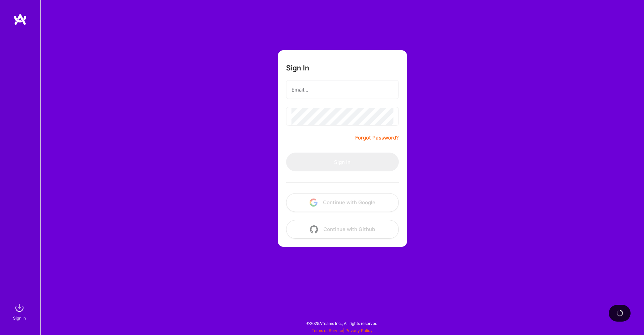 This screenshot has height=335, width=644. What do you see at coordinates (328, 330) in the screenshot?
I see `a: Terms of Service` at bounding box center [328, 330].